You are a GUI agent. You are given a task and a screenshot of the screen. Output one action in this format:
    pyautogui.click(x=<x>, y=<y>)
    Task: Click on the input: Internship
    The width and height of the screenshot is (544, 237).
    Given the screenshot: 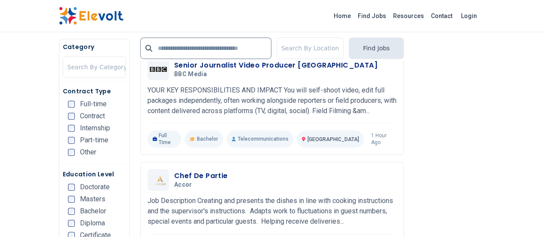 What is the action you would take?
    pyautogui.click(x=71, y=128)
    